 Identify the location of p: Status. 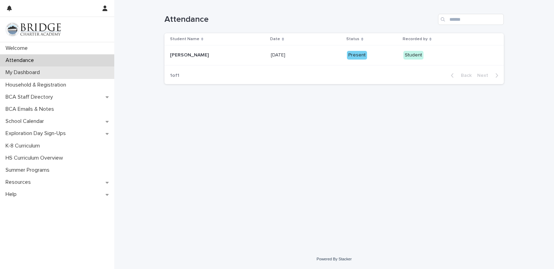
(353, 39).